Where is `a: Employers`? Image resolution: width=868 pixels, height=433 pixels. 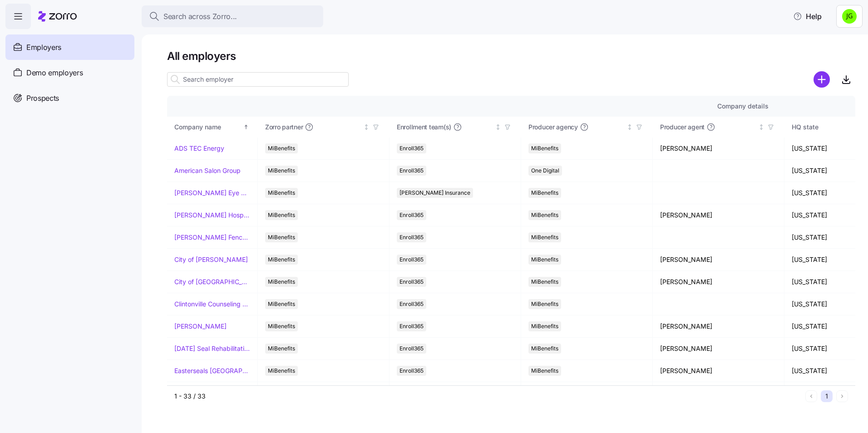
a: Employers is located at coordinates (70, 47).